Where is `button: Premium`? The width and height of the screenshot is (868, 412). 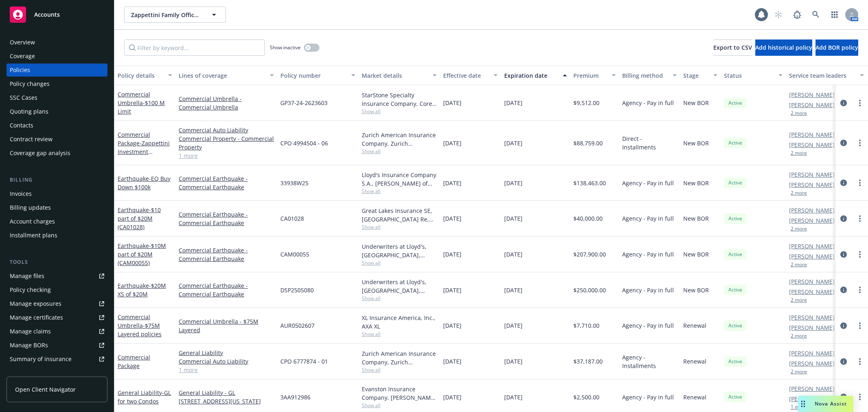
button: Premium is located at coordinates (595, 75).